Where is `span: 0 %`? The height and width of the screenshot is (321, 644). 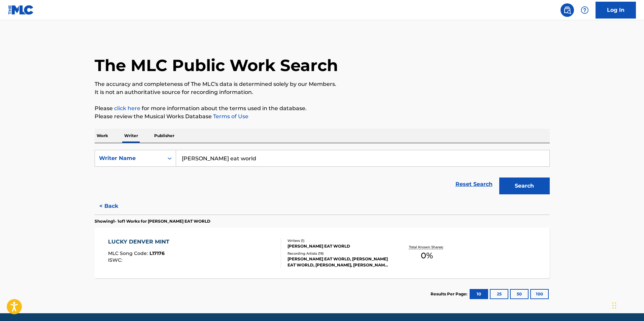
span: 0 % is located at coordinates (427, 255).